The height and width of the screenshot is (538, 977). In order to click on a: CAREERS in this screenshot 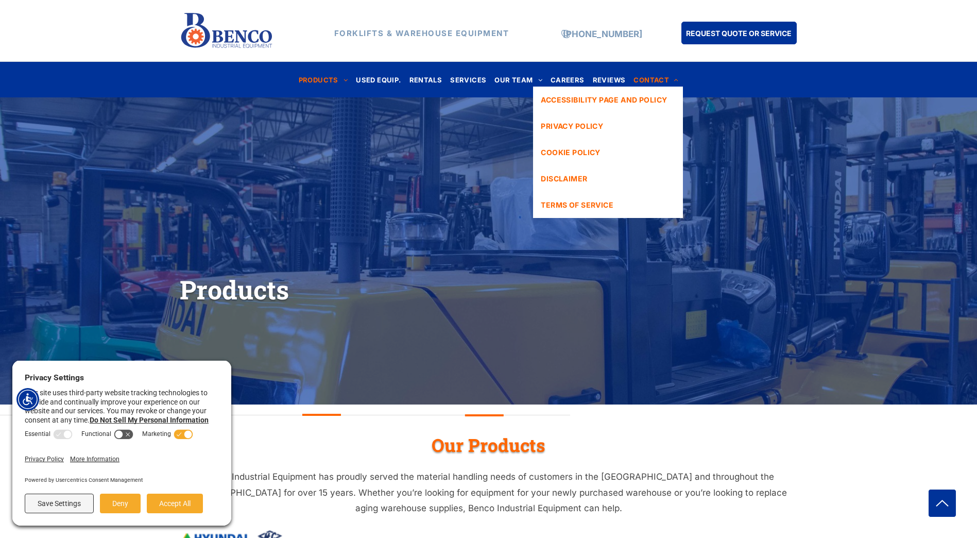, I will do `click(568, 79)`.